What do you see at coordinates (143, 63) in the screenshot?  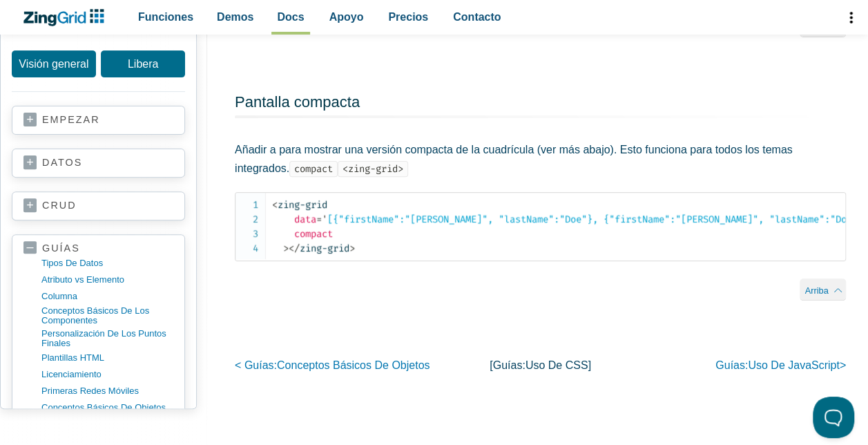 I see `a: Libera` at bounding box center [143, 63].